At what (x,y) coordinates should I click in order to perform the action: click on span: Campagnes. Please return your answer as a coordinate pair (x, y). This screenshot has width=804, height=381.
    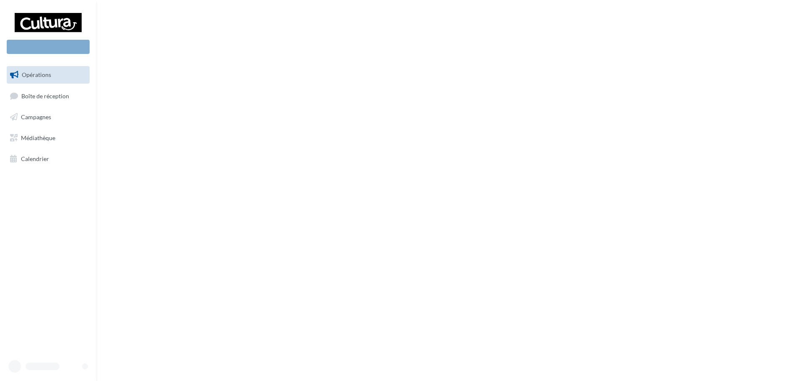
    Looking at the image, I should click on (36, 117).